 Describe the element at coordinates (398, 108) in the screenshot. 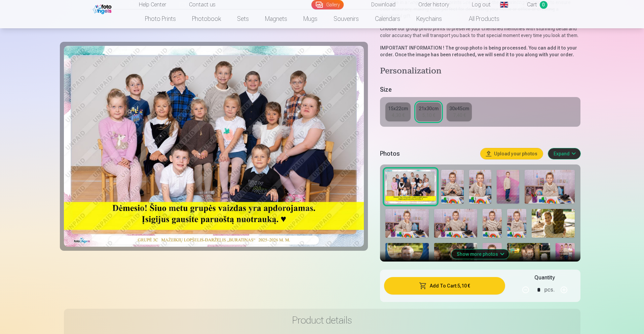

I see `div: 15x22cm` at that location.